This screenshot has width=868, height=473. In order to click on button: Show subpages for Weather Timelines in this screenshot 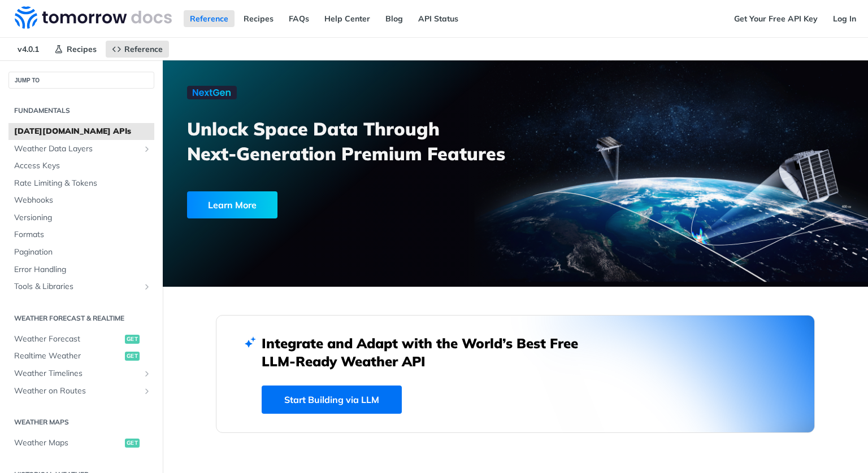, I will do `click(147, 374)`.